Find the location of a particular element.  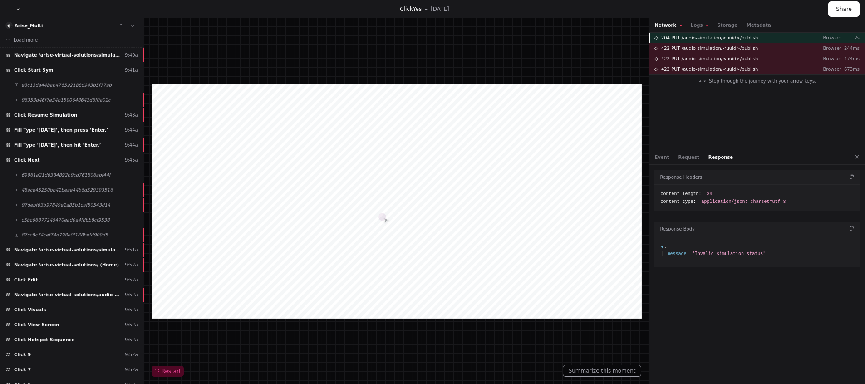

p: 244ms is located at coordinates (851, 48).